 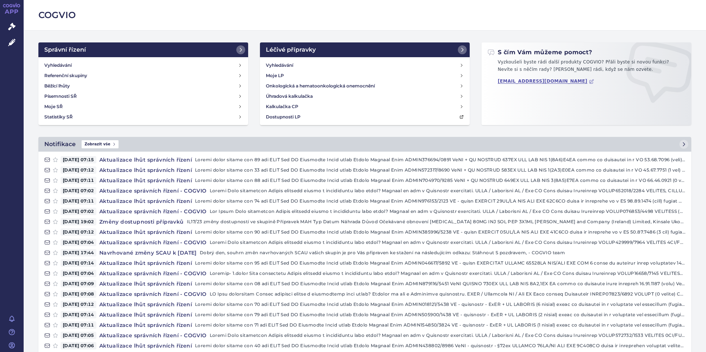 What do you see at coordinates (100, 144) in the screenshot?
I see `span: Zobrazit vše` at bounding box center [100, 144].